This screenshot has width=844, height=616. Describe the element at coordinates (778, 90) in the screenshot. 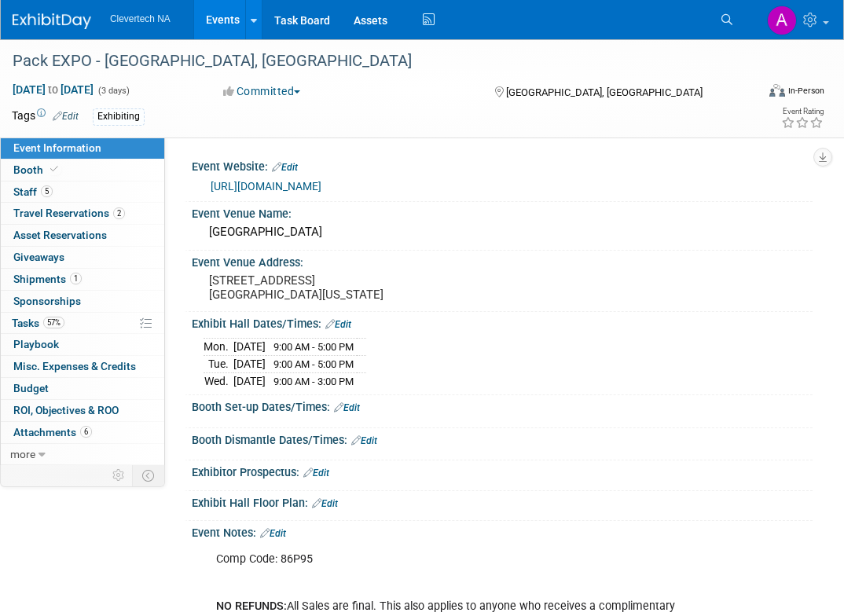

I see `img: Format-Inperson.png` at that location.